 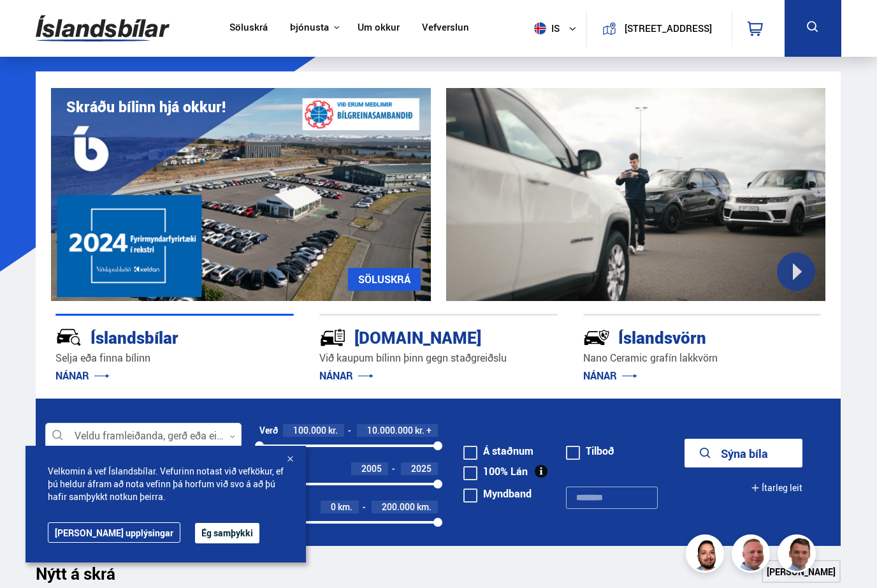 What do you see at coordinates (558, 28) in the screenshot?
I see `button: is` at bounding box center [558, 28].